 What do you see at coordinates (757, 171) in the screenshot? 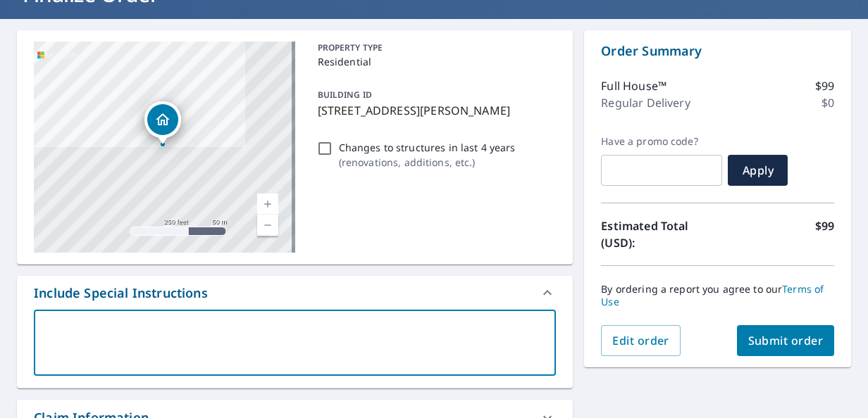
I see `span: Apply` at bounding box center [757, 171].